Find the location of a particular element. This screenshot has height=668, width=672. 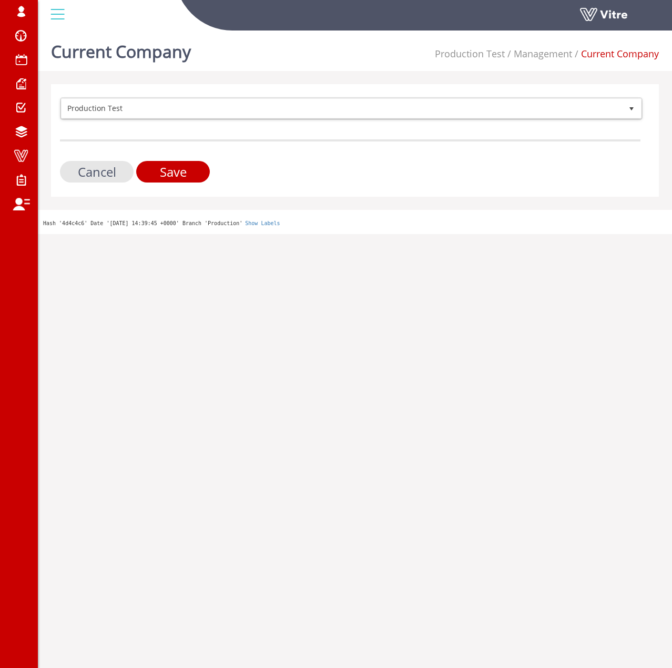

a: Show Labels is located at coordinates (262, 223).